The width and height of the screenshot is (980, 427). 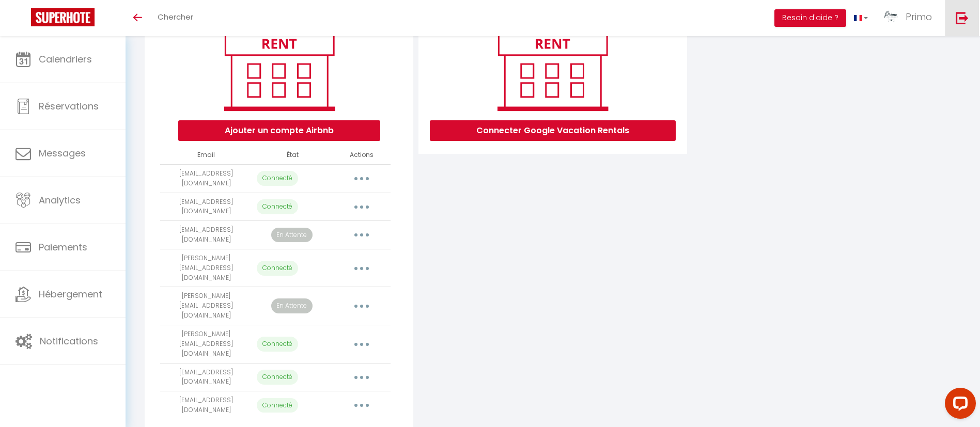 What do you see at coordinates (69, 341) in the screenshot?
I see `span: Notifications` at bounding box center [69, 341].